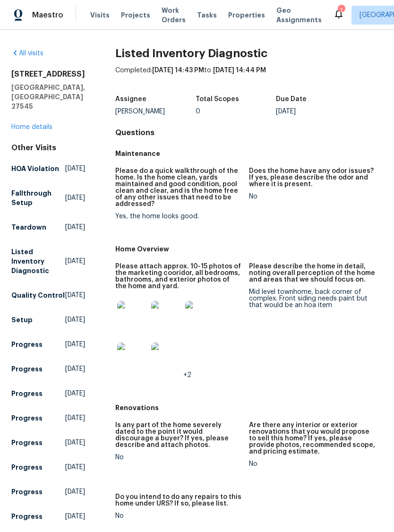 This screenshot has width=394, height=532. I want to click on div: Other Visits, so click(48, 148).